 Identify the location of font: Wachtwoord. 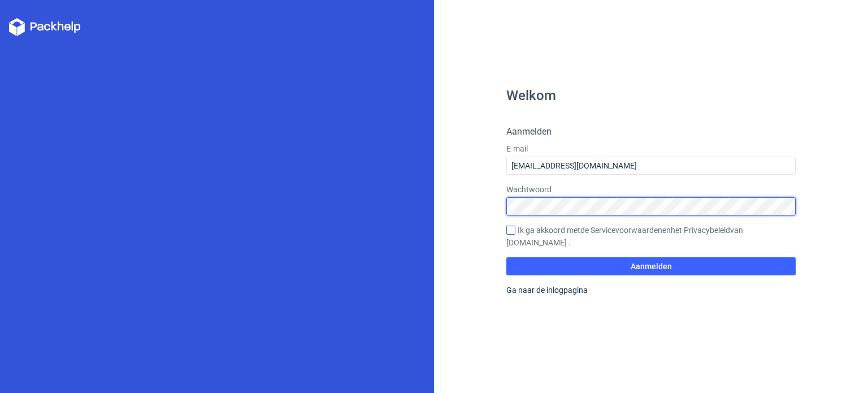
(529, 190).